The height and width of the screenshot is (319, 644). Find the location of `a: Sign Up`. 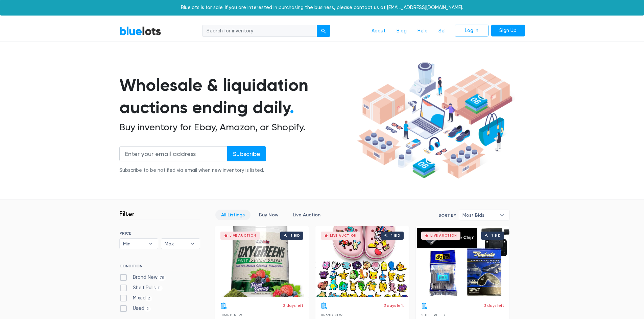

a: Sign Up is located at coordinates (508, 31).